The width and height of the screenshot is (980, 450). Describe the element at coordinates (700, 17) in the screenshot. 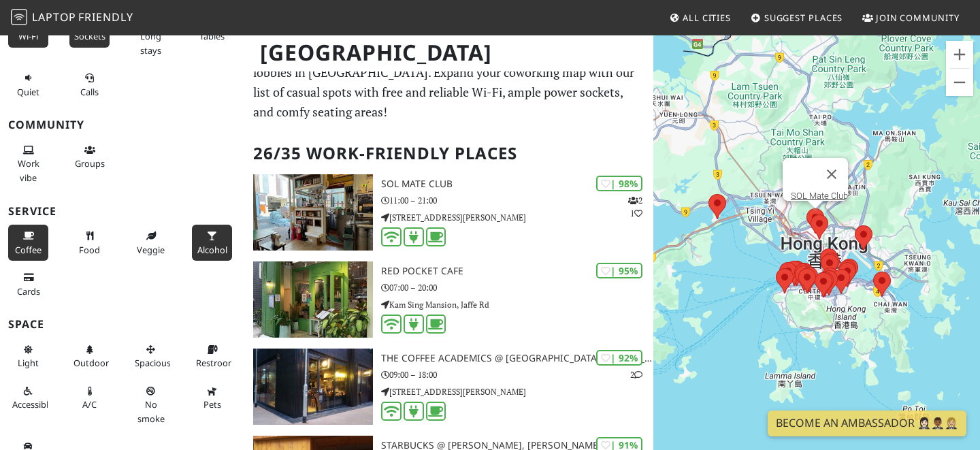

I see `a: All Cities` at that location.